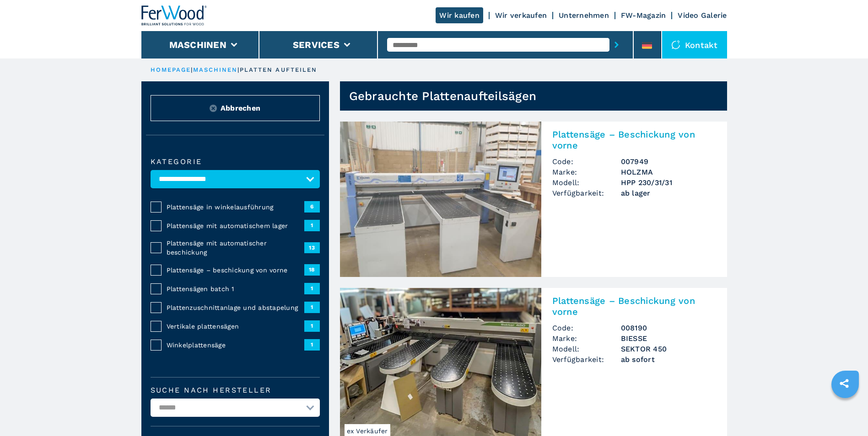 The width and height of the screenshot is (868, 436). I want to click on label: Kategorie, so click(235, 162).